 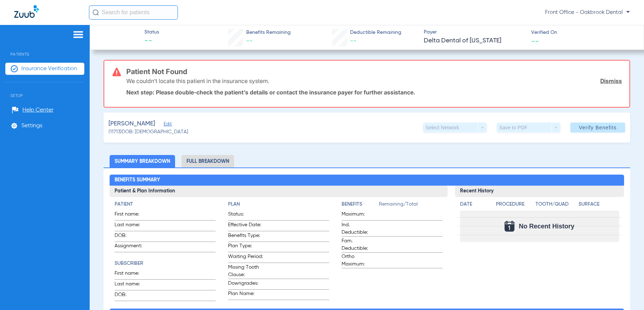 I want to click on h3: Recent History, so click(x=539, y=191).